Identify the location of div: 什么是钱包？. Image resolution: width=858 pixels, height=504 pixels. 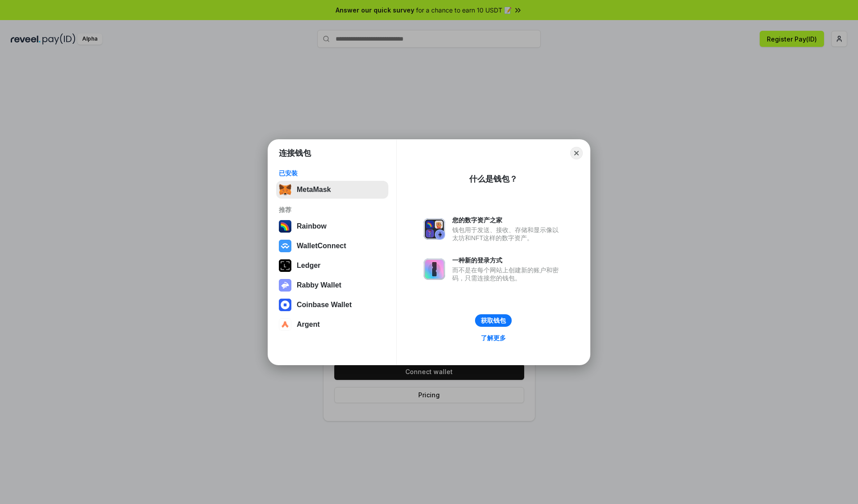
(493, 179).